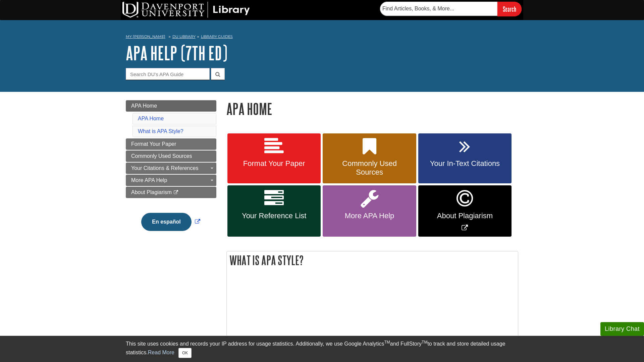 The image size is (644, 362). I want to click on a: Your Citations & References, so click(171, 168).